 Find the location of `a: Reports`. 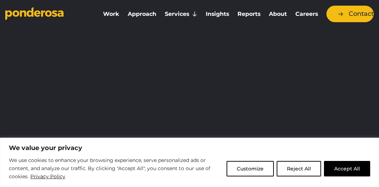

a: Reports is located at coordinates (249, 14).